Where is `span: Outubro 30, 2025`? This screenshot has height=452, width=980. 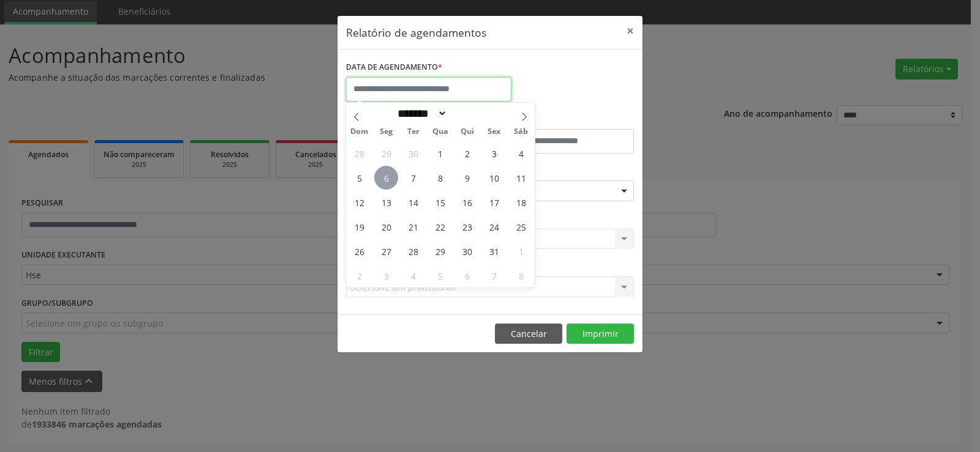 span: Outubro 30, 2025 is located at coordinates (466, 251).